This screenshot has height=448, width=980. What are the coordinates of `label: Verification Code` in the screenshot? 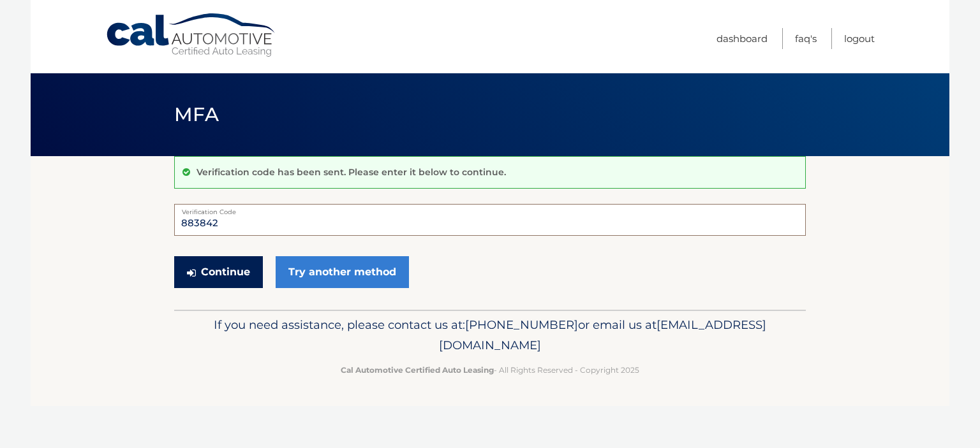 It's located at (490, 209).